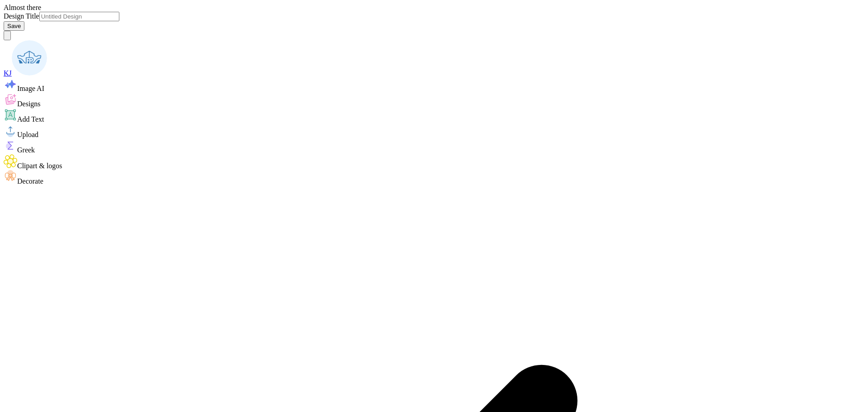 This screenshot has height=412, width=868. I want to click on button: Save, so click(14, 26).